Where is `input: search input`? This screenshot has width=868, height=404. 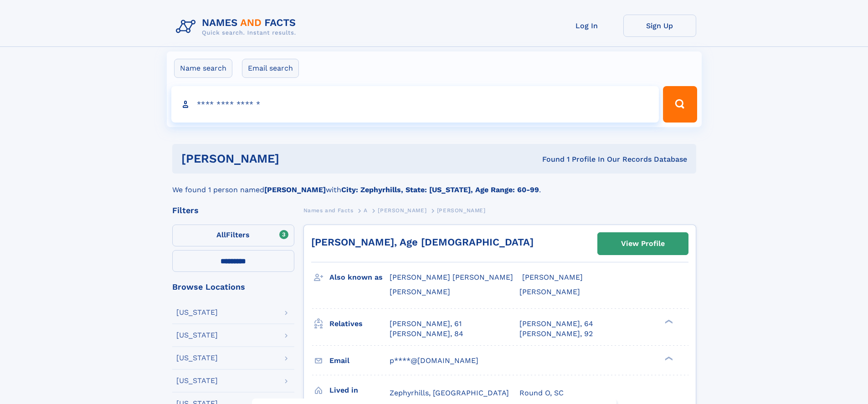
input: search input is located at coordinates (415, 104).